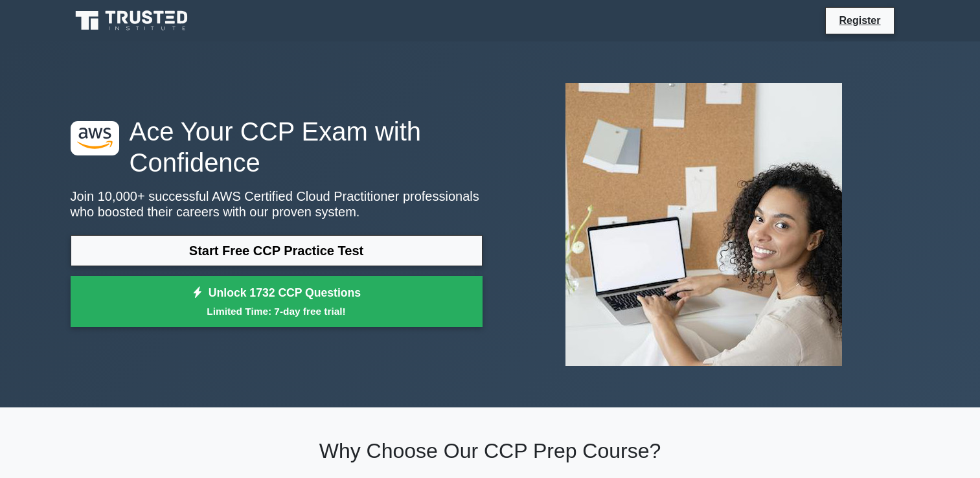  What do you see at coordinates (277, 147) in the screenshot?
I see `h1: Ace Your CCP Exam with Confidence` at bounding box center [277, 147].